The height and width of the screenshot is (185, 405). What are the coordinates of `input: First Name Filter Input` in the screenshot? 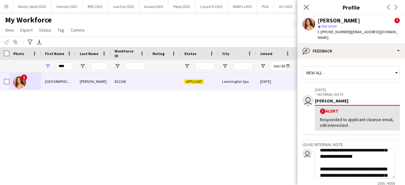 It's located at (64, 66).